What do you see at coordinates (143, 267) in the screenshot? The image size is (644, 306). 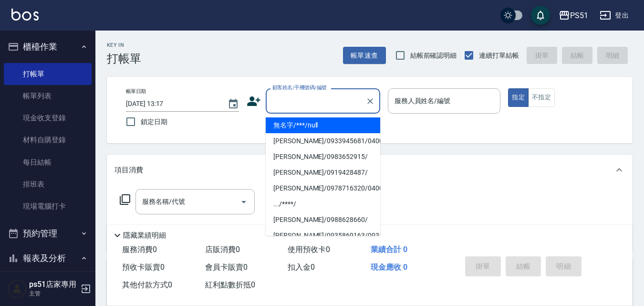 I see `span: 預收卡販賣 0` at bounding box center [143, 267].